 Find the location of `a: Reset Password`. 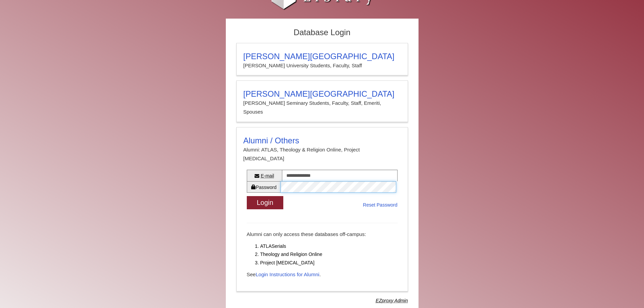

a: Reset Password is located at coordinates (380, 205).